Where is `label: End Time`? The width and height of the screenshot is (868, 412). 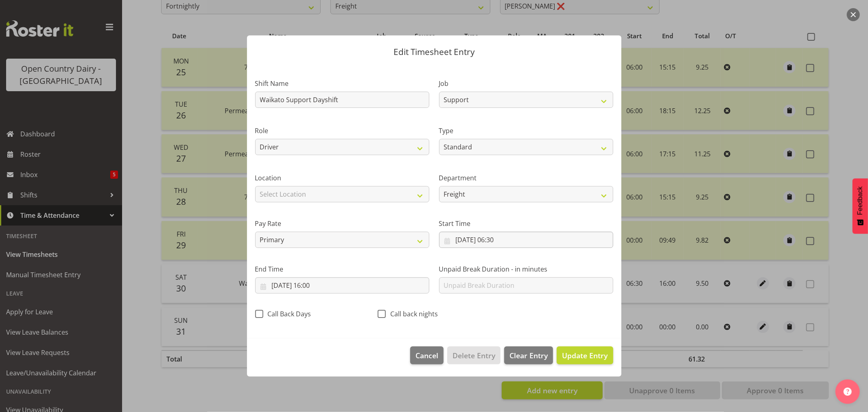 label: End Time is located at coordinates (342, 269).